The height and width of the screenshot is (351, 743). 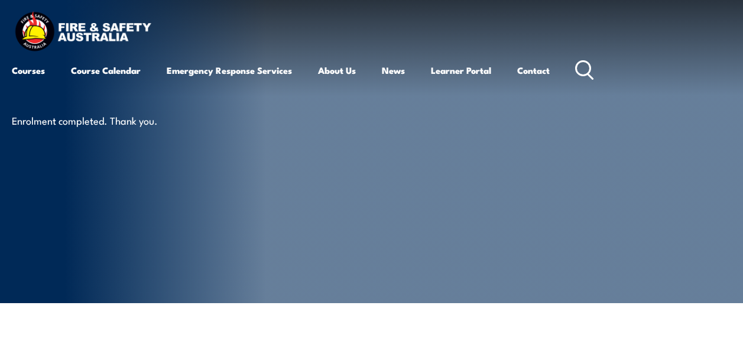 What do you see at coordinates (337, 70) in the screenshot?
I see `a: About Us` at bounding box center [337, 70].